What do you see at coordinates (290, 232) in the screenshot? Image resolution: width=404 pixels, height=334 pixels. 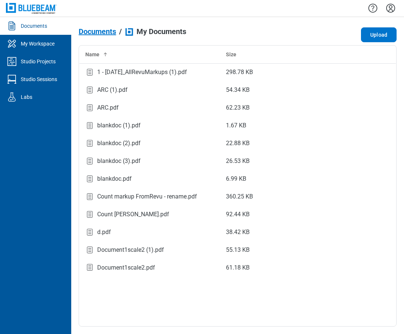 I see `td: 38.42 KB` at bounding box center [290, 232].